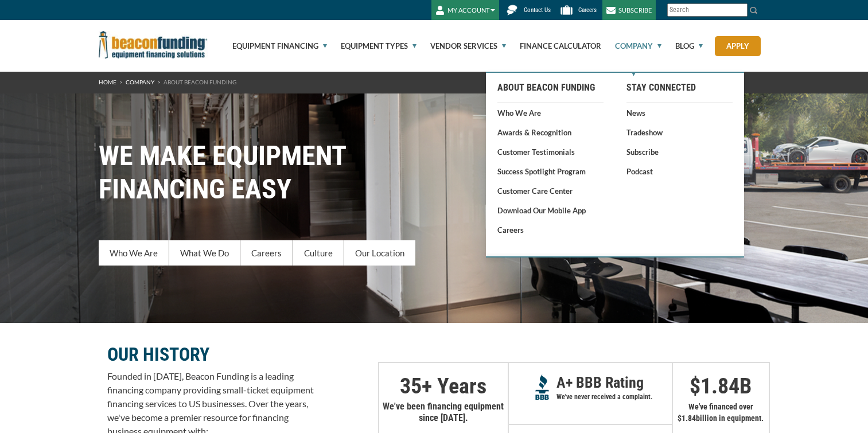  Describe the element at coordinates (679, 152) in the screenshot. I see `a: Subscribe` at that location.